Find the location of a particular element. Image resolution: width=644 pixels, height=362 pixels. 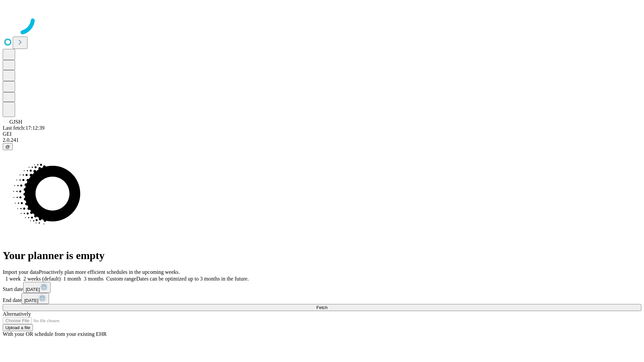

span: Proactively plan more efficient schedules in the upcoming weeks. is located at coordinates (109, 272).